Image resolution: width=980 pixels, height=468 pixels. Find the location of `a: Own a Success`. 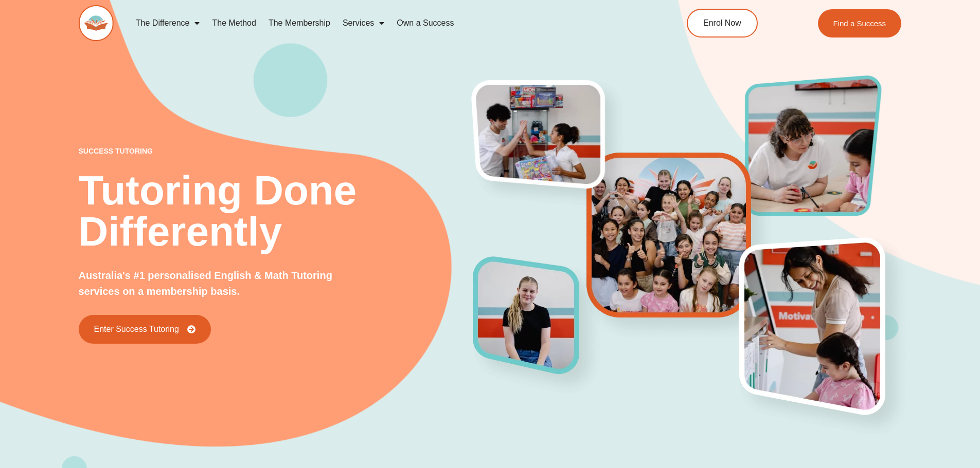

a: Own a Success is located at coordinates (425, 23).